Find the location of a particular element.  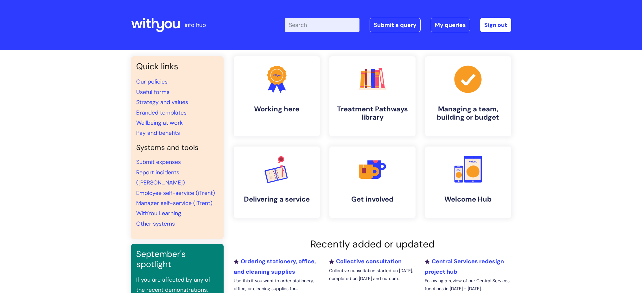

a: Other systems is located at coordinates (155, 224).